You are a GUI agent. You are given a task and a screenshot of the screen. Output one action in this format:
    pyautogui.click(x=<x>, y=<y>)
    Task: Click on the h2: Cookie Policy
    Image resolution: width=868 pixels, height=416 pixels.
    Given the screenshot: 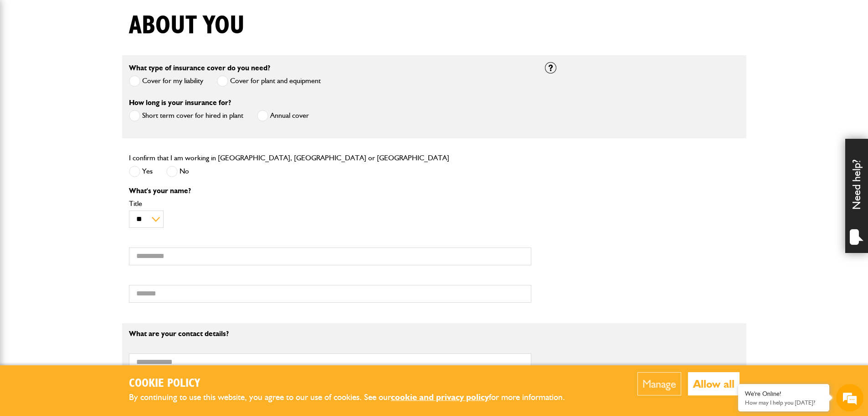 What is the action you would take?
    pyautogui.click(x=355, y=383)
    